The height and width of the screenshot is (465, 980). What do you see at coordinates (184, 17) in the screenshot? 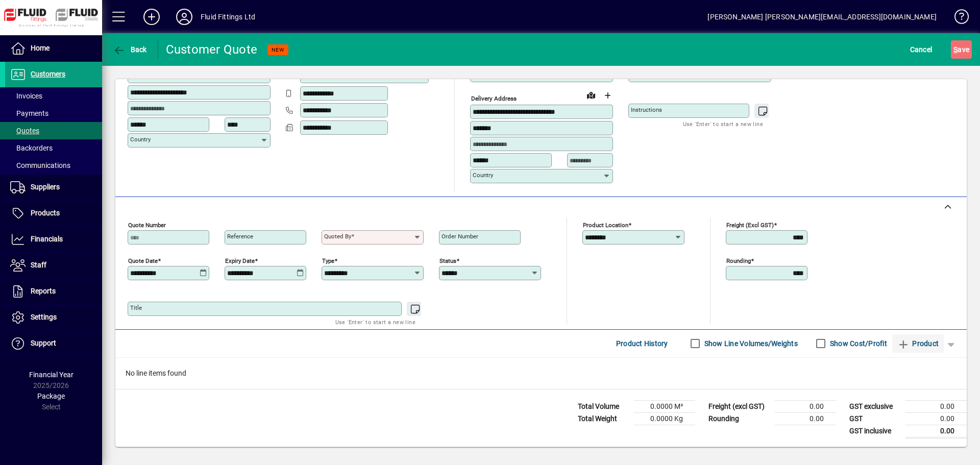
I see `button: Profile` at bounding box center [184, 17].